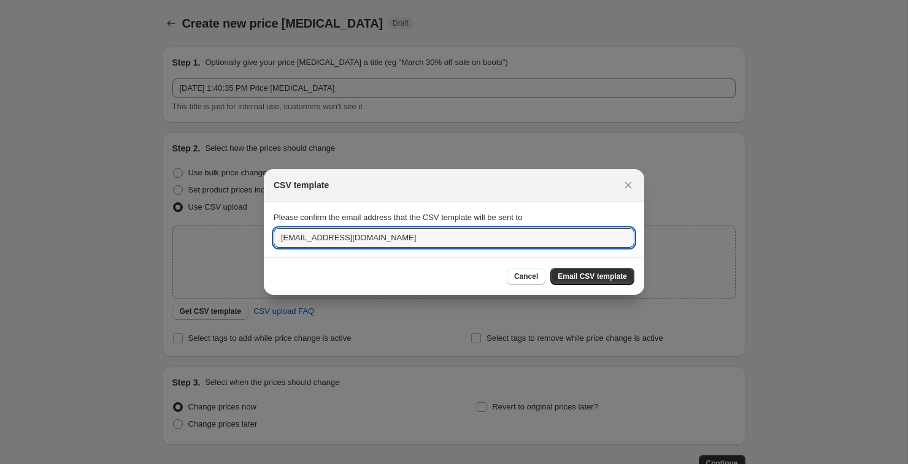  I want to click on button: Cancel, so click(526, 277).